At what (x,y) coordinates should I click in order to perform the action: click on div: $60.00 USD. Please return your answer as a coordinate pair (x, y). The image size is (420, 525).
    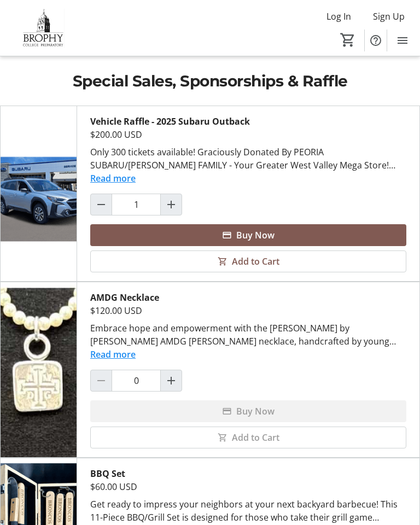
    Looking at the image, I should click on (248, 487).